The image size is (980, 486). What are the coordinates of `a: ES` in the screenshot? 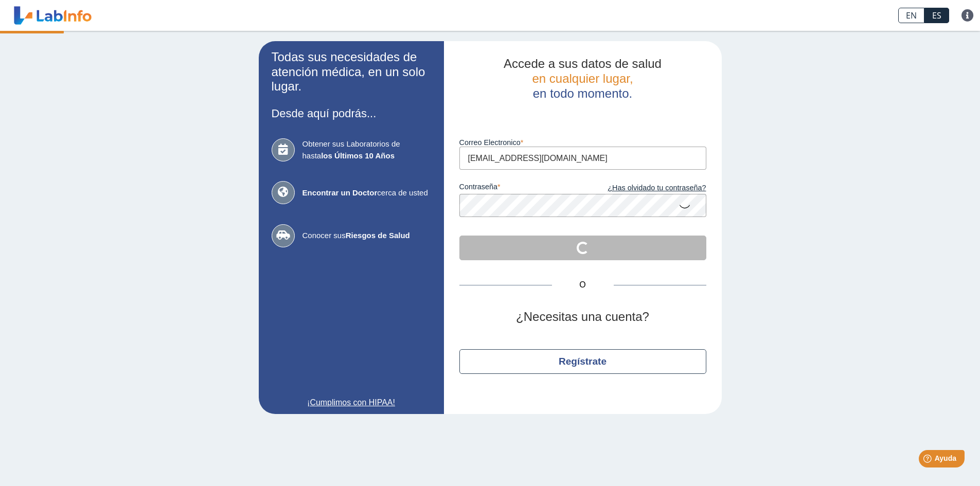 It's located at (937, 16).